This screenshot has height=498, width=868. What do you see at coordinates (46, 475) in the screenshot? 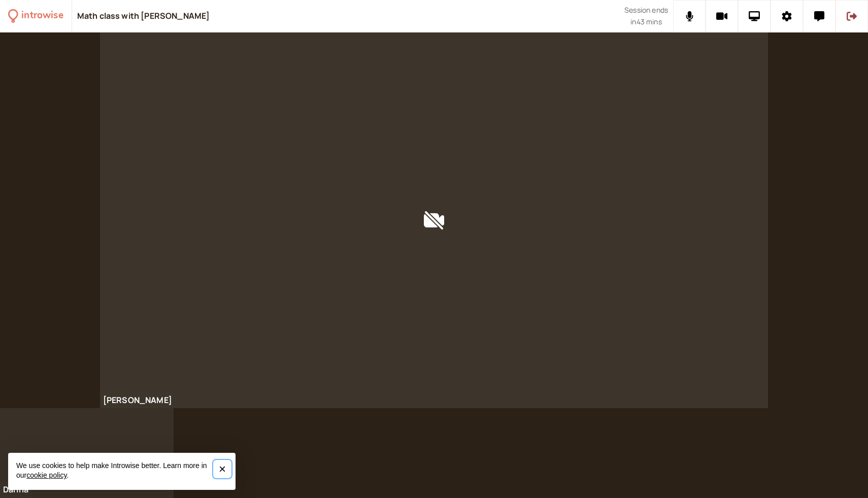
I see `a: cookie policy` at bounding box center [46, 475].